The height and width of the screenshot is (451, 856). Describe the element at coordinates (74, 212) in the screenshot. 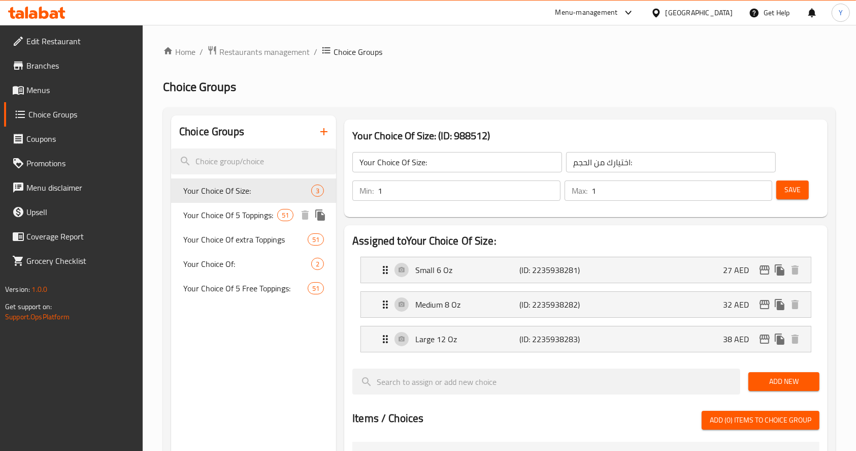

I see `a: Upsell` at that location.